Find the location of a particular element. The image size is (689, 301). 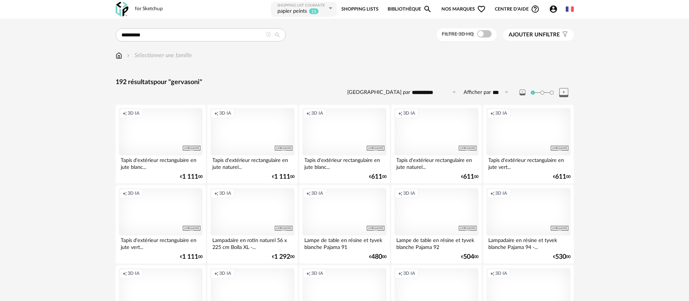

a: Creation icon 3D IA Lampadaire en résine et tyvek blanche Pajama 94 -... €53000 is located at coordinates (528, 224).